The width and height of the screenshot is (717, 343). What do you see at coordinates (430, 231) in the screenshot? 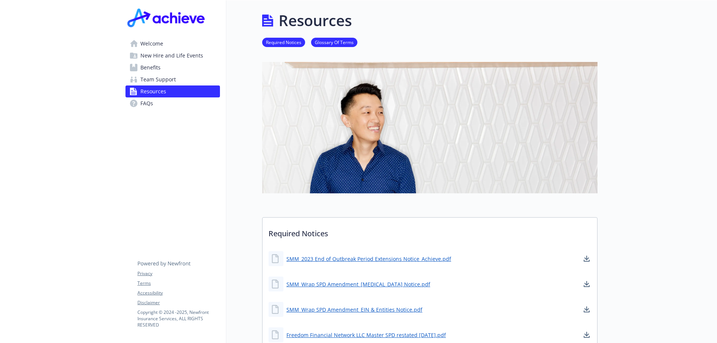
I see `p: Required Notices` at bounding box center [430, 231].